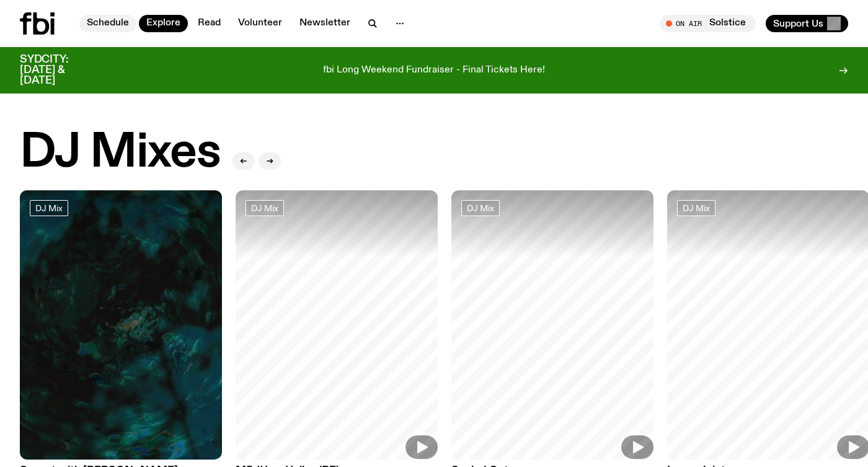 The image size is (868, 467). What do you see at coordinates (806, 24) in the screenshot?
I see `button: Support Us` at bounding box center [806, 24].